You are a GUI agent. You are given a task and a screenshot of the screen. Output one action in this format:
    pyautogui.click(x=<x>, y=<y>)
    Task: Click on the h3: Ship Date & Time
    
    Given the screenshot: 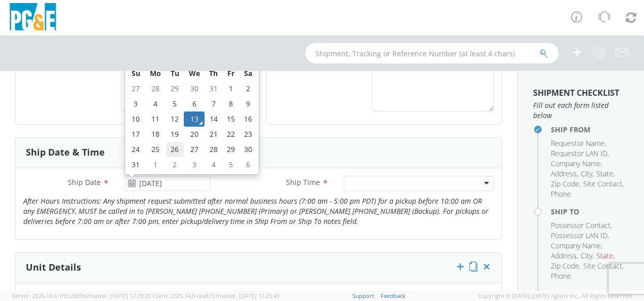 What is the action you would take?
    pyautogui.click(x=65, y=152)
    